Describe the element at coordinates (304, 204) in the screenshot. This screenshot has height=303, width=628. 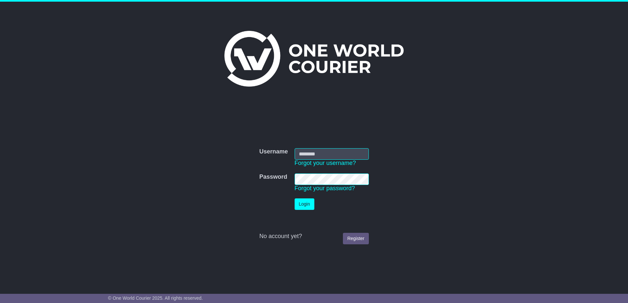
I see `button: Login` at that location.